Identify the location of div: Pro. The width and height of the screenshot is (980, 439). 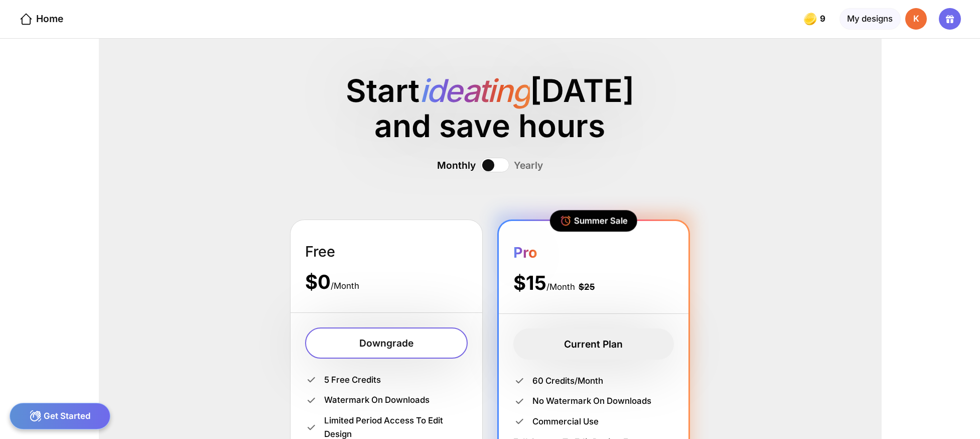
(525, 252).